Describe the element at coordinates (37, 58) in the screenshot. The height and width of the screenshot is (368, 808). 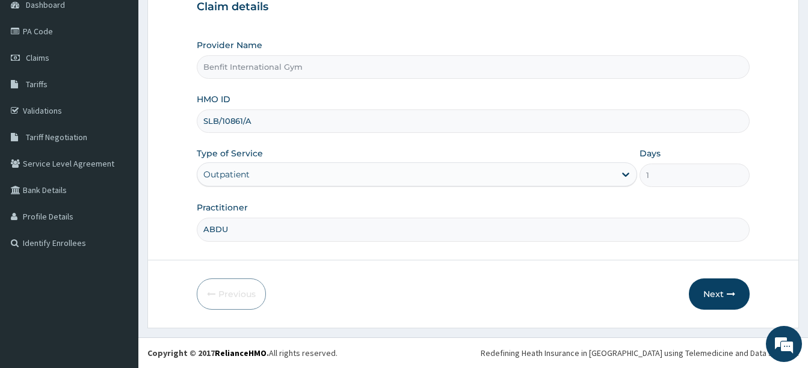
I see `span: Claims` at that location.